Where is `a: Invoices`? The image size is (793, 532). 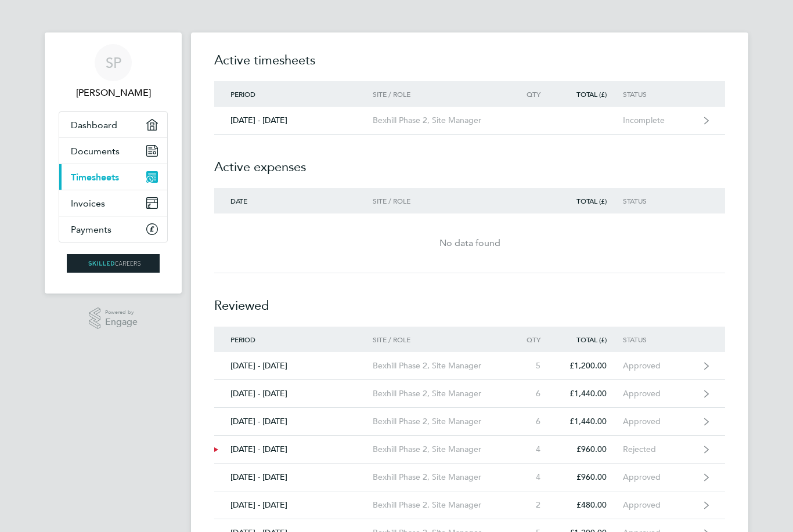
a: Invoices is located at coordinates (113, 203).